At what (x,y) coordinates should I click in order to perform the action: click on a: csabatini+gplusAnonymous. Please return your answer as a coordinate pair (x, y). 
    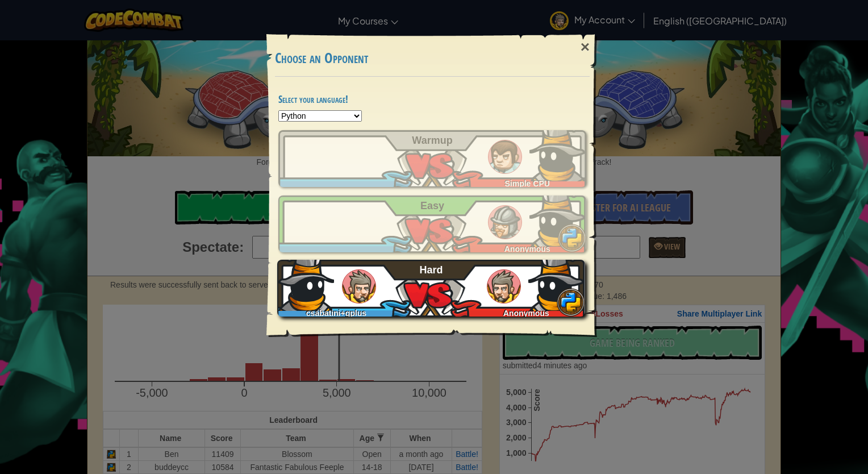
    Looking at the image, I should click on (432, 288).